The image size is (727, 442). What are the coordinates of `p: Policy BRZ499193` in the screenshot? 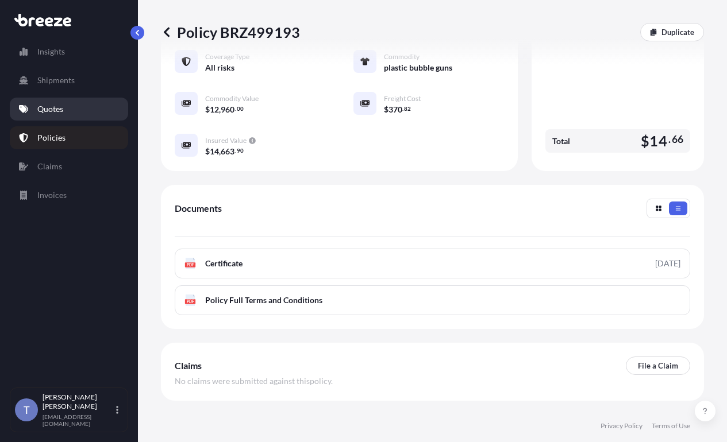 It's located at (230, 32).